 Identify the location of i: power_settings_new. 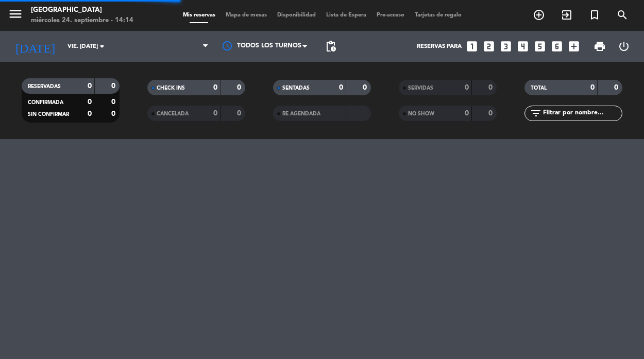
(624, 46).